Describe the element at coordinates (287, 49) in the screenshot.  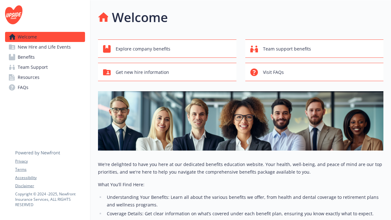
I see `span: Team support benefits` at that location.